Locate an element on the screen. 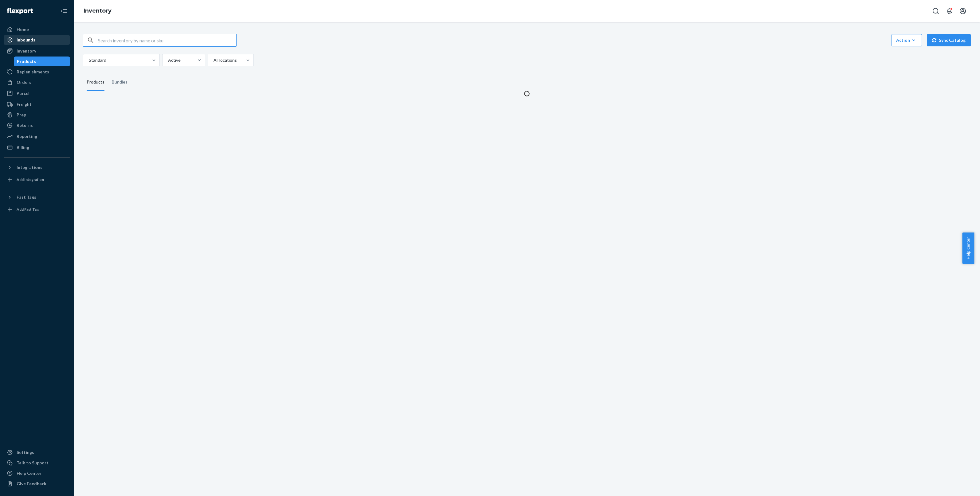 This screenshot has width=980, height=496. a: Freight is located at coordinates (37, 105).